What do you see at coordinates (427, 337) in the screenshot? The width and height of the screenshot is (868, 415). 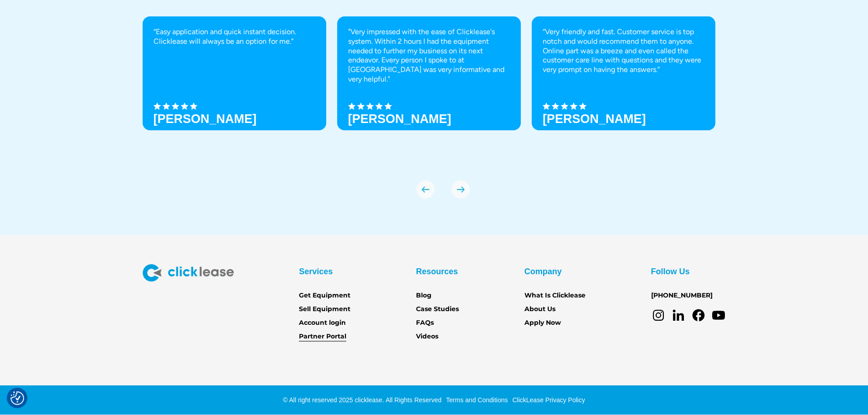 I see `a: Videos` at bounding box center [427, 337].